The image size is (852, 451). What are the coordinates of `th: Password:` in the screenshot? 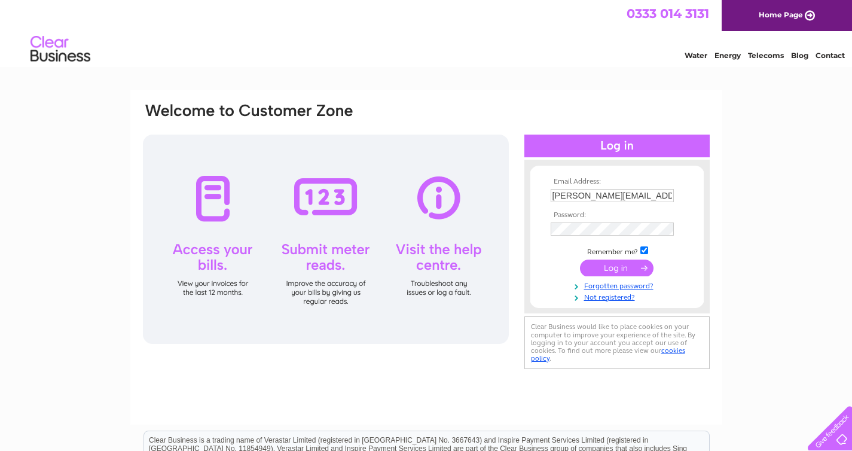 It's located at (617, 215).